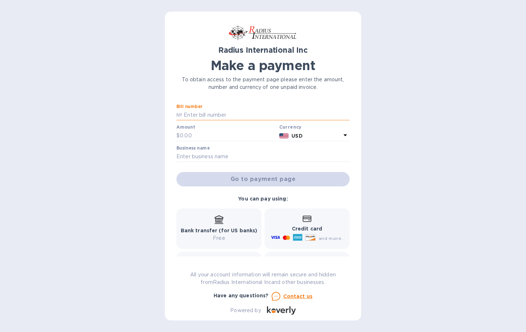 The image size is (526, 332). Describe the element at coordinates (297, 136) in the screenshot. I see `b: USD` at that location.